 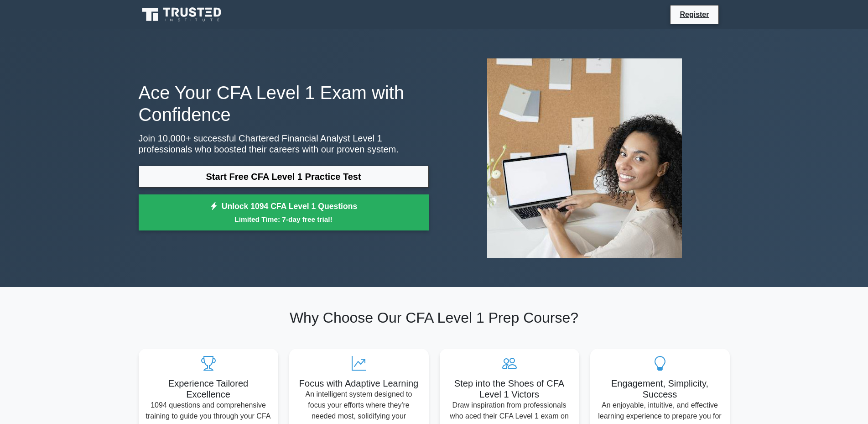 What do you see at coordinates (434, 317) in the screenshot?
I see `h2: Why Choose Our CFA Level 1 Prep Course?` at bounding box center [434, 317].